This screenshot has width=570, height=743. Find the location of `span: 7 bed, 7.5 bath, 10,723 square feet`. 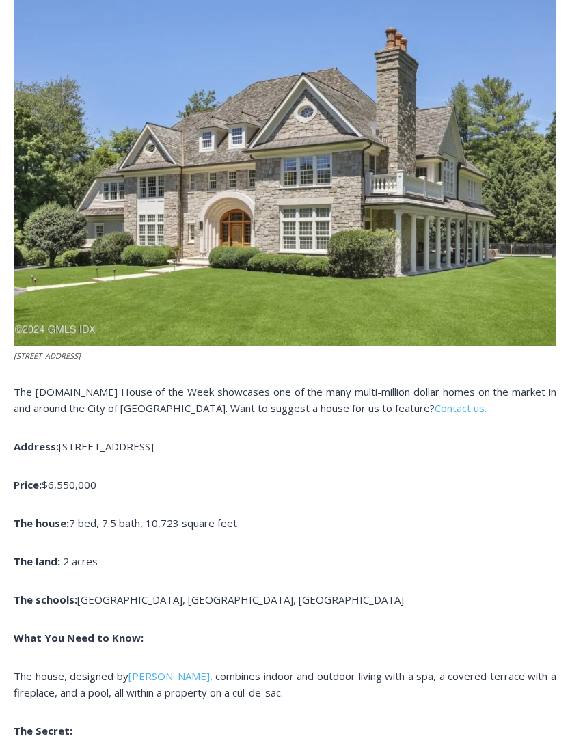

span: 7 bed, 7.5 bath, 10,723 square feet is located at coordinates (153, 523).